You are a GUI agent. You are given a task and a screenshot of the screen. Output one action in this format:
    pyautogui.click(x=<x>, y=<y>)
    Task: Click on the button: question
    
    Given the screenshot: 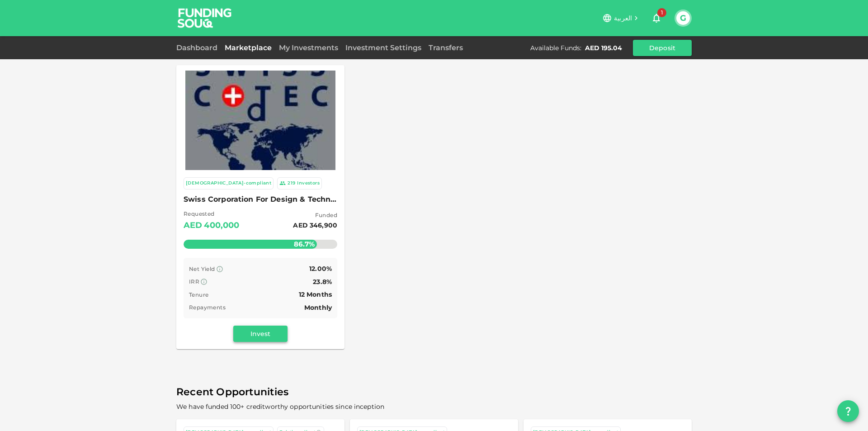 What is the action you would take?
    pyautogui.click(x=848, y=411)
    